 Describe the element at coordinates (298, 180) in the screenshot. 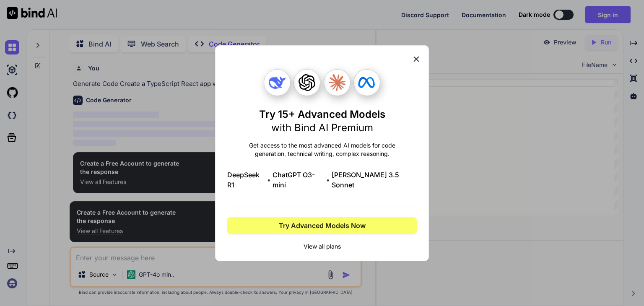

I see `span: ChatGPT O3-mini` at that location.